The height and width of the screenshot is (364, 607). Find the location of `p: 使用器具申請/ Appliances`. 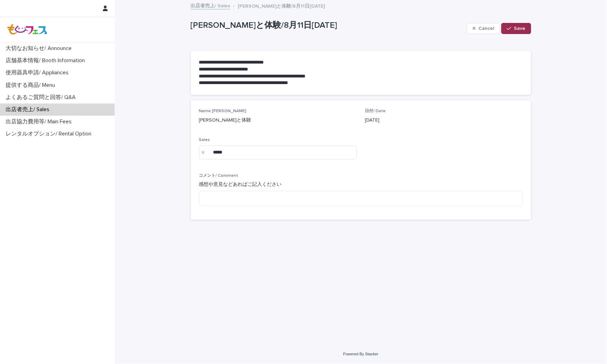

p: 使用器具申請/ Appliances is located at coordinates (38, 73).